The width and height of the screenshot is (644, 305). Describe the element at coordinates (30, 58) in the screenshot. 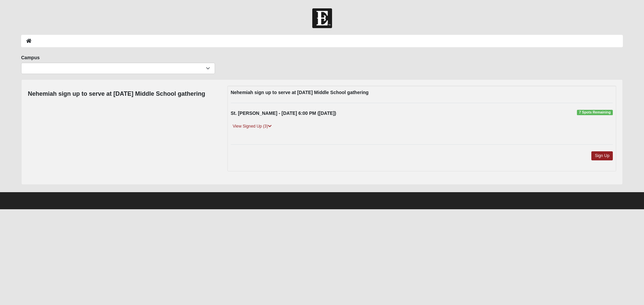

I see `label: Campus` at that location.